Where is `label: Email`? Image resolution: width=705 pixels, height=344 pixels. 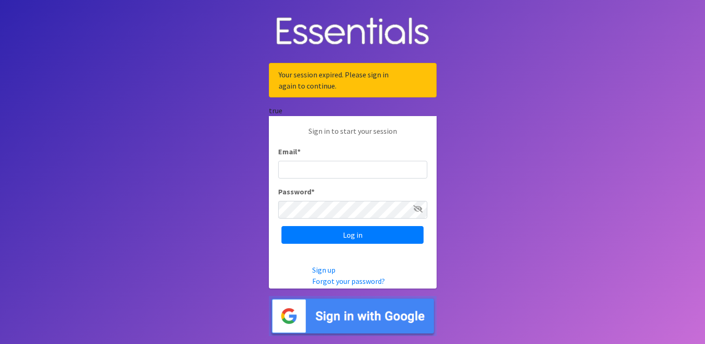
label: Email is located at coordinates (289, 151).